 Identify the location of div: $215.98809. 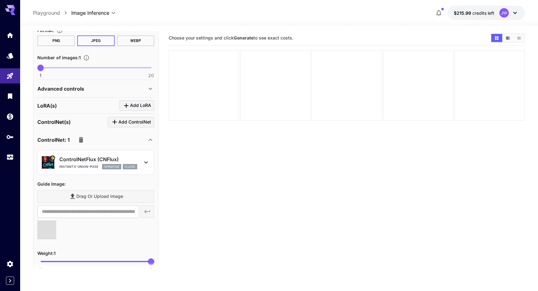
(474, 13).